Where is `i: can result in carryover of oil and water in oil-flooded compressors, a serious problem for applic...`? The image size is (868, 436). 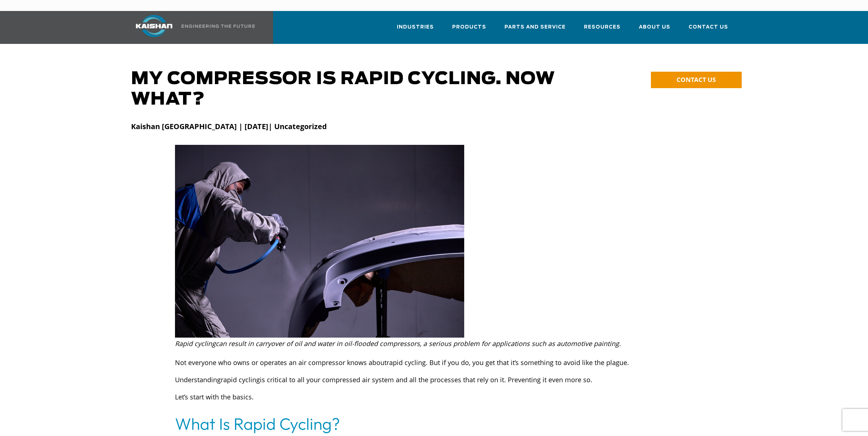 i: can result in carryover of oil and water in oil-flooded compressors, a serious problem for applic... is located at coordinates (418, 344).